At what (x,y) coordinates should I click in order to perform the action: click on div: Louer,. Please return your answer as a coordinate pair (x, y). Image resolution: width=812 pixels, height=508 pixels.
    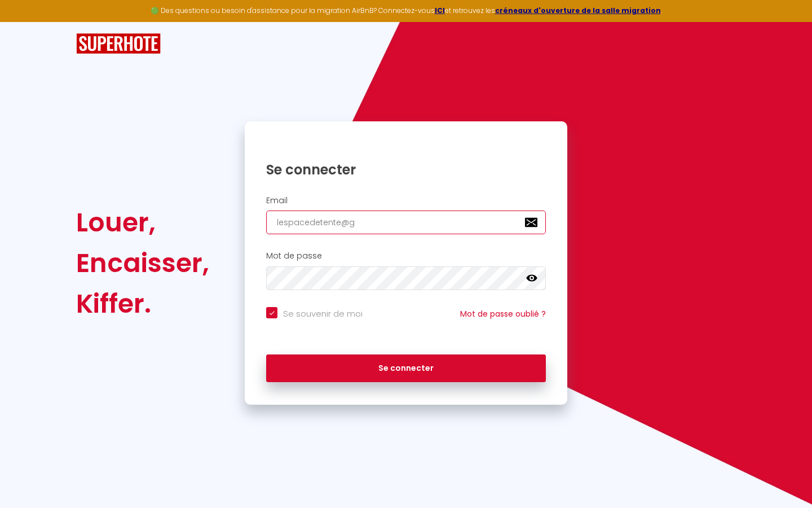
    Looking at the image, I should click on (142, 222).